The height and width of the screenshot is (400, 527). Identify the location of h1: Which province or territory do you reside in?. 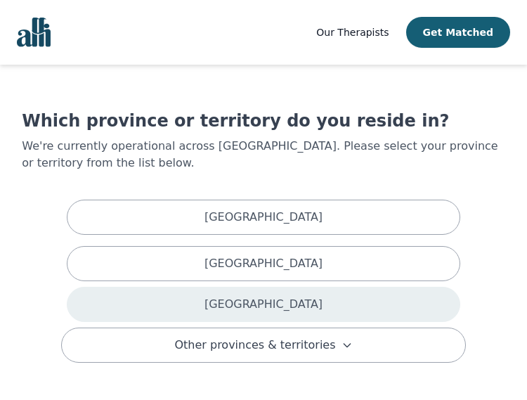
(263, 121).